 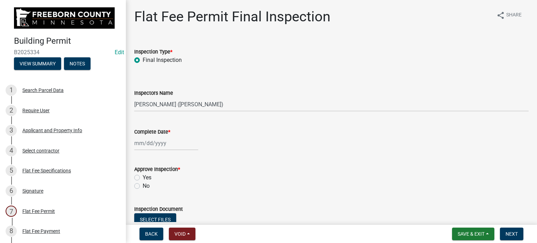 What do you see at coordinates (512, 234) in the screenshot?
I see `span: Next` at bounding box center [512, 234].